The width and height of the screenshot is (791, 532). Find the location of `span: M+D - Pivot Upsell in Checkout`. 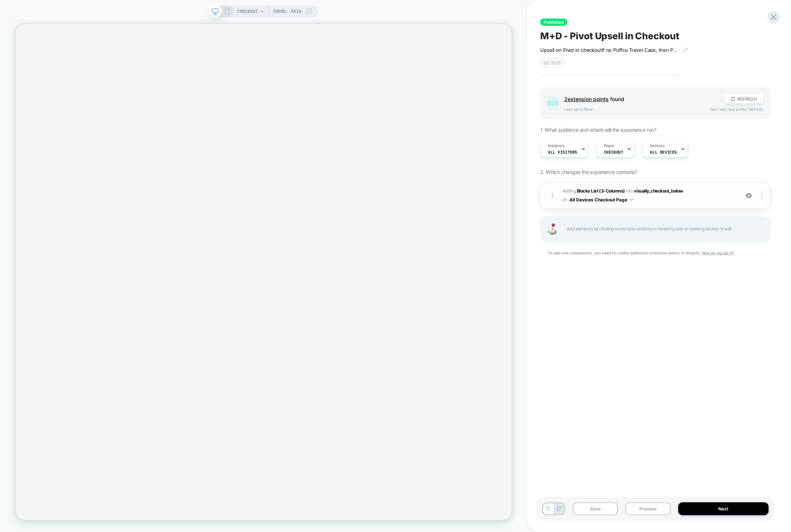

span: M+D - Pivot Upsell in Checkout is located at coordinates (610, 36).